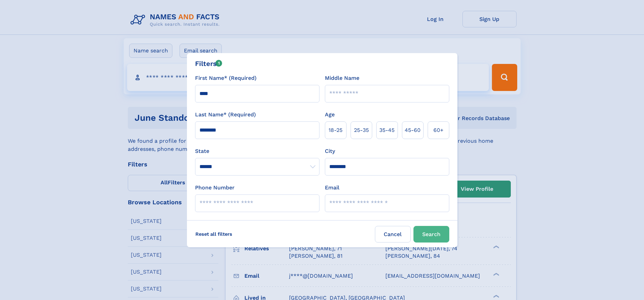  Describe the element at coordinates (257, 151) in the screenshot. I see `label: State` at that location.